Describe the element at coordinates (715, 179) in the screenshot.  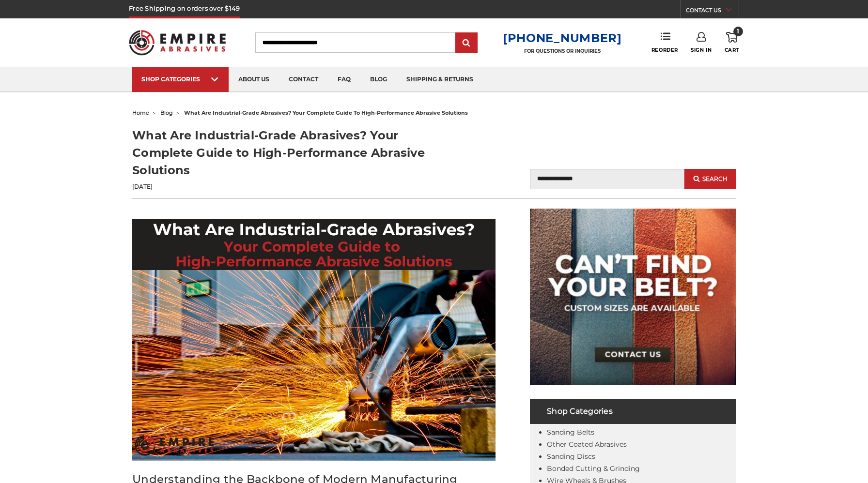
I see `span: Search` at that location.